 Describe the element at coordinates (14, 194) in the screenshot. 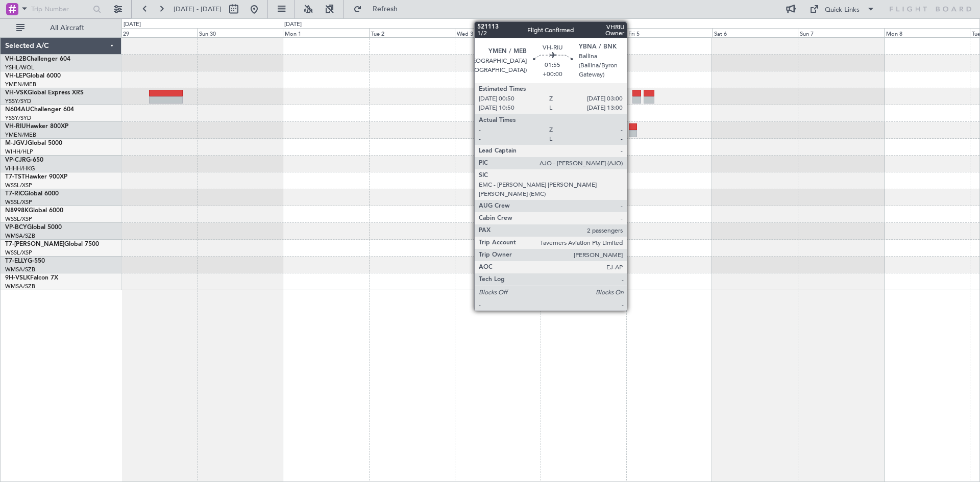

I see `span: T7-RIC` at that location.